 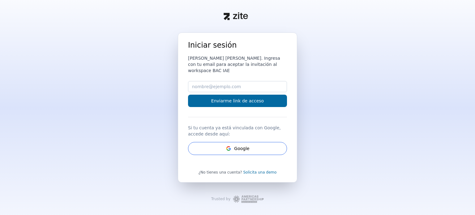 What do you see at coordinates (238, 101) in the screenshot?
I see `button: Enviarme link de acceso` at bounding box center [238, 101].